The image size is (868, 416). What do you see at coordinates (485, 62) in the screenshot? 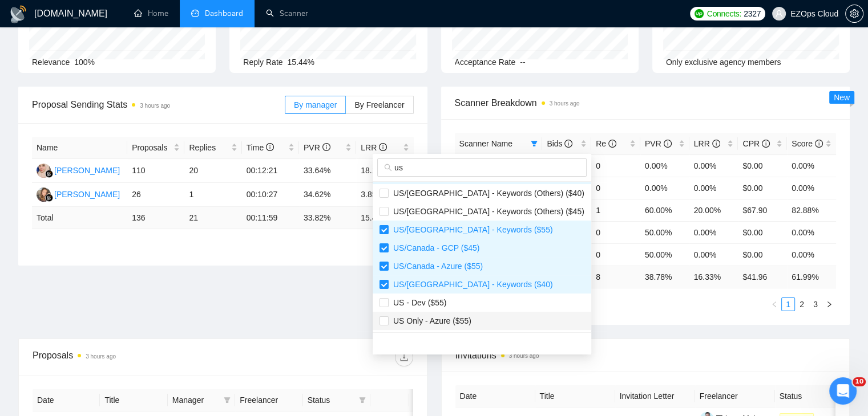
I see `span: Acceptance Rate` at bounding box center [485, 62].